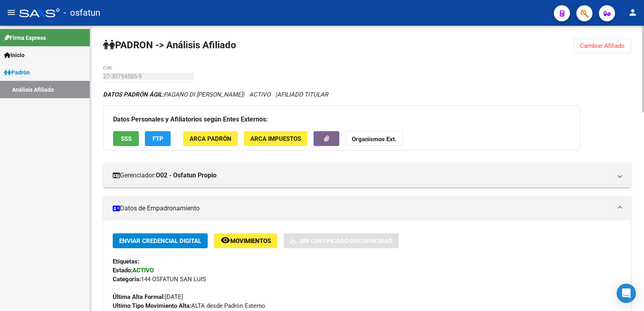 This screenshot has width=644, height=311. What do you see at coordinates (211, 138) in the screenshot?
I see `button: ARCA Padrón` at bounding box center [211, 138].